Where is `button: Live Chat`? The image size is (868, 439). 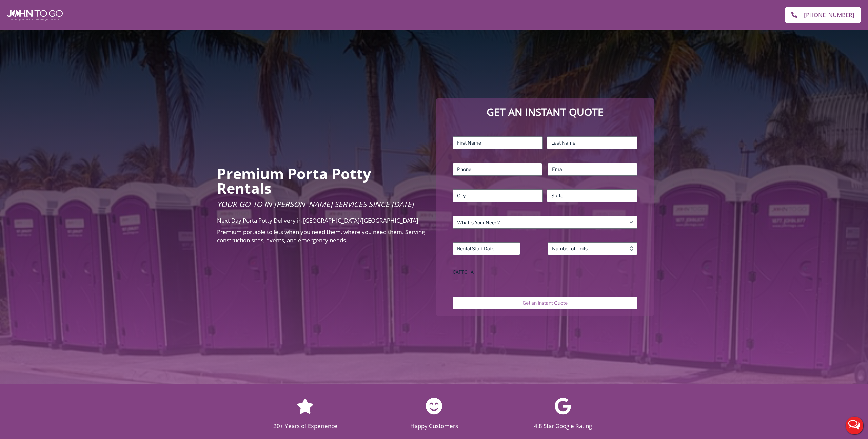
button: Live Chat is located at coordinates (855, 425).